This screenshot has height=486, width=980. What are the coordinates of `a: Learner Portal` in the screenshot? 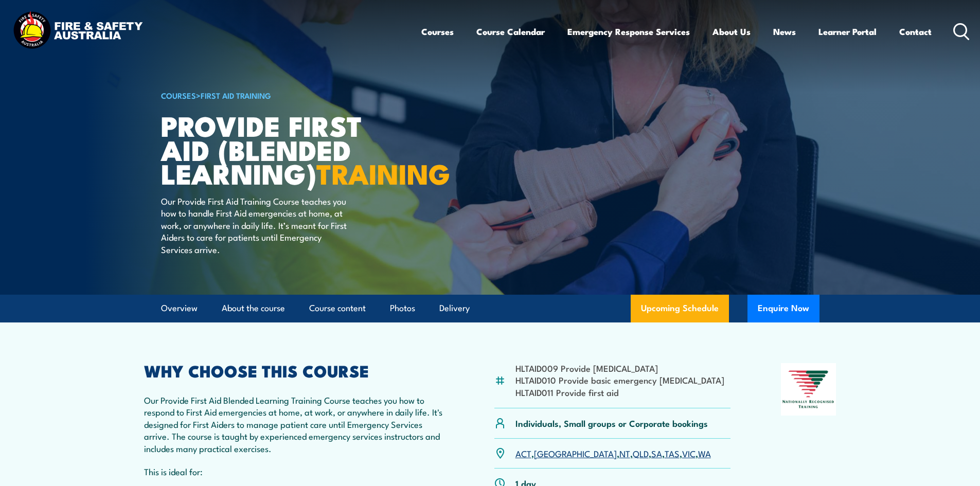 It's located at (847, 31).